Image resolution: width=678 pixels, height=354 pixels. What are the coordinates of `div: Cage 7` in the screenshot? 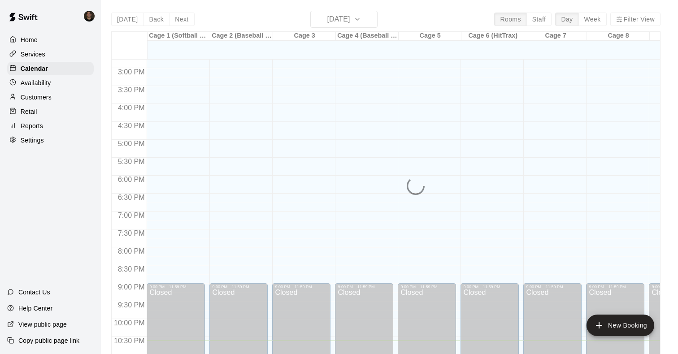 It's located at (556, 36).